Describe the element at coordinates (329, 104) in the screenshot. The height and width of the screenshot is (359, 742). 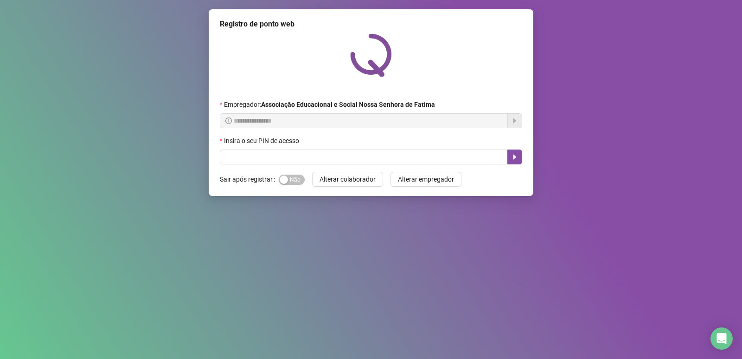
I see `span: Empregador :` at that location.